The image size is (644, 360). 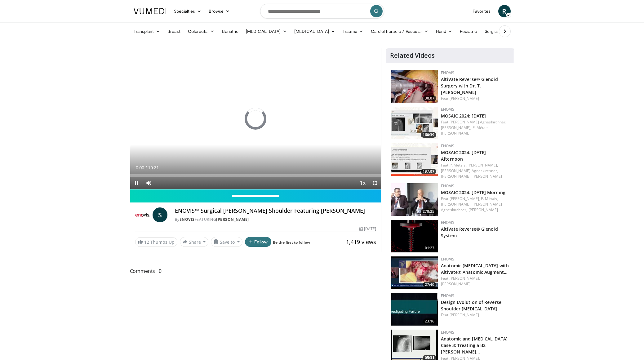 What do you see at coordinates (413, 56) in the screenshot?
I see `h4: Related Videos` at bounding box center [413, 56].